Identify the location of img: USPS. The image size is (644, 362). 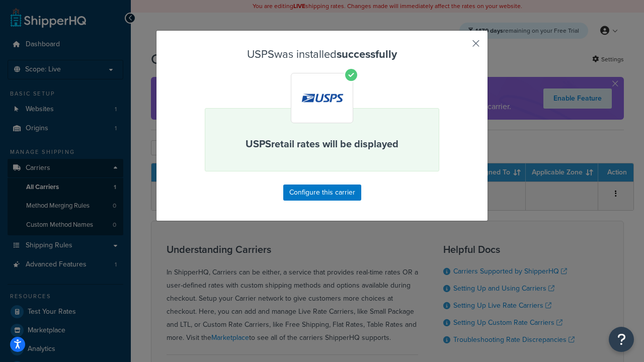
(322, 98).